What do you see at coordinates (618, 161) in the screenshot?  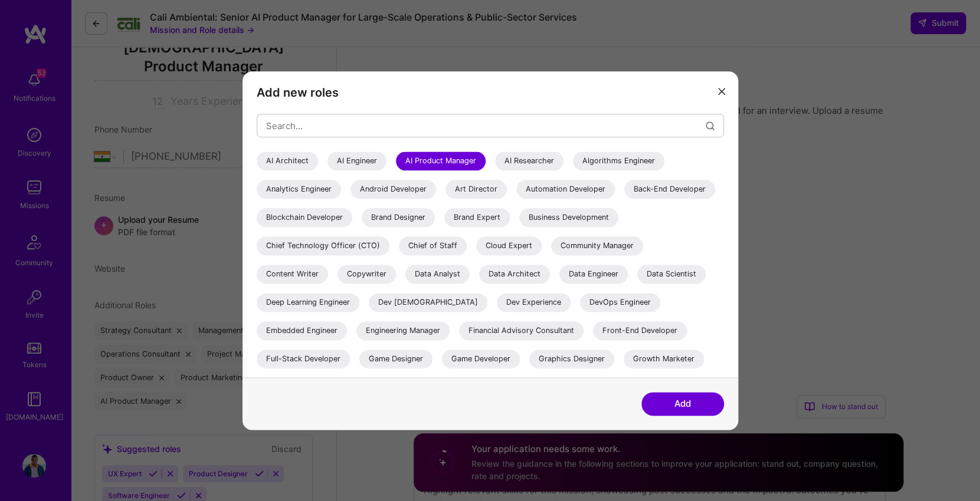 I see `div: Algorithms Engineer` at bounding box center [618, 161].